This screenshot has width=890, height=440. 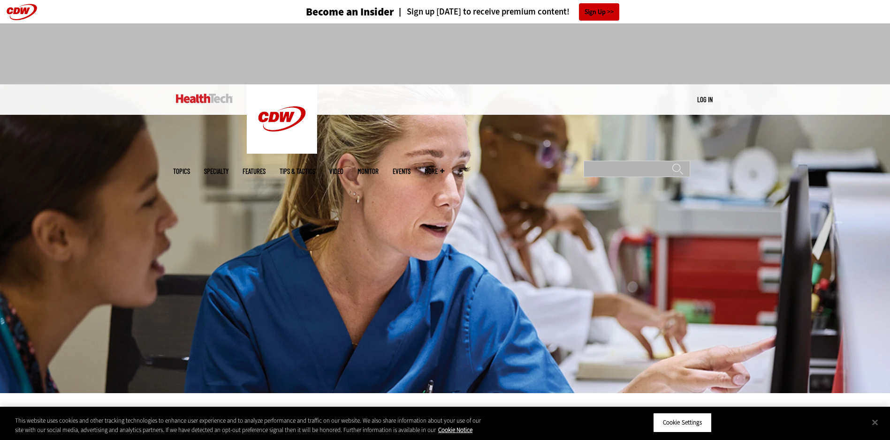 What do you see at coordinates (368, 171) in the screenshot?
I see `a: MonITor` at bounding box center [368, 171].